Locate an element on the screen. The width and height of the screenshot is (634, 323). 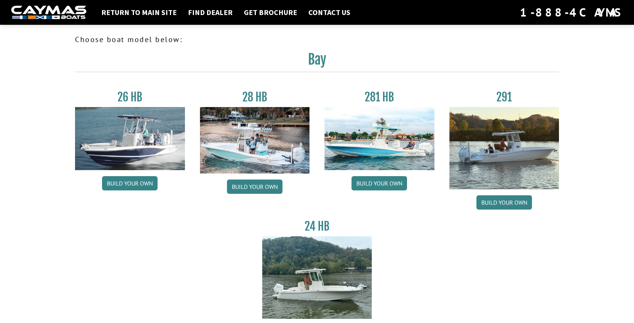
img: 28-hb-twin.jpg is located at coordinates (379, 138).